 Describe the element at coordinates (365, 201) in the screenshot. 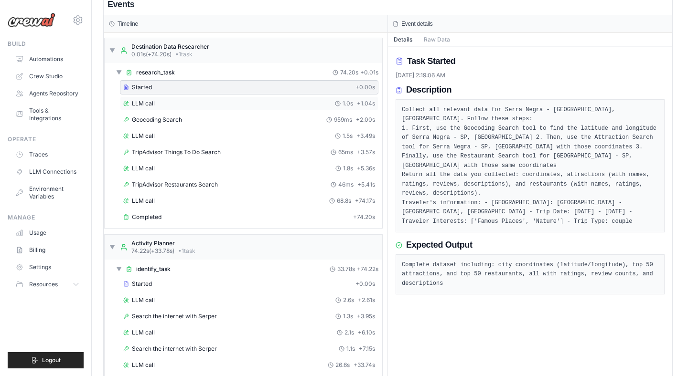

I see `span: + 74.17s` at that location.